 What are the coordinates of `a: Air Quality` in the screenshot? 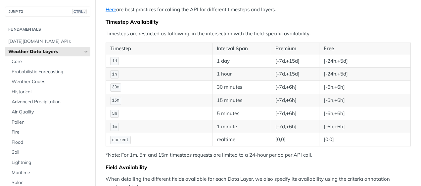 It's located at (49, 112).